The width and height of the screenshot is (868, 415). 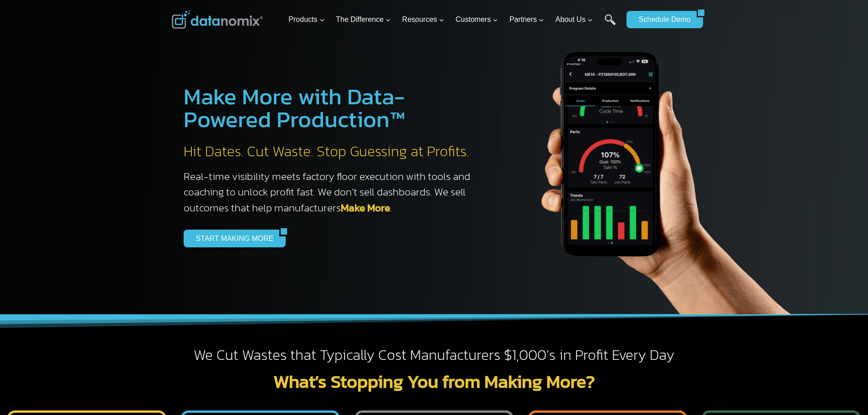 I want to click on h2: We Cut Wastes that Typically Cost Manufacturers $1,000’s in Profit Every Day, so click(x=434, y=356).